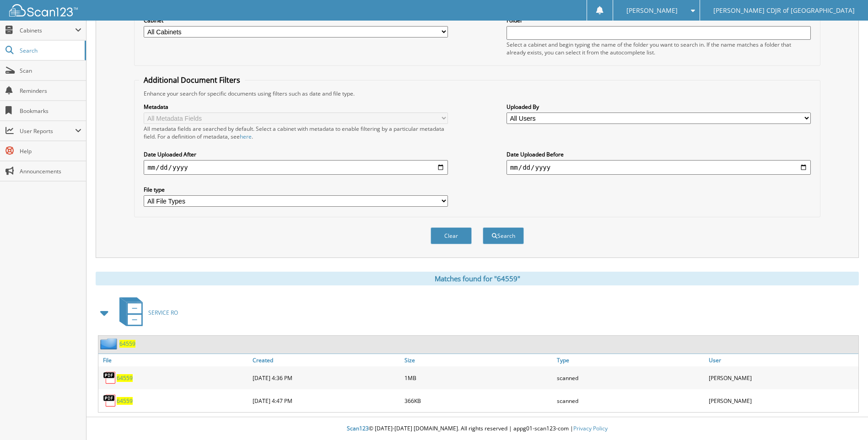 This screenshot has width=868, height=440. I want to click on label: Metadata, so click(295, 106).